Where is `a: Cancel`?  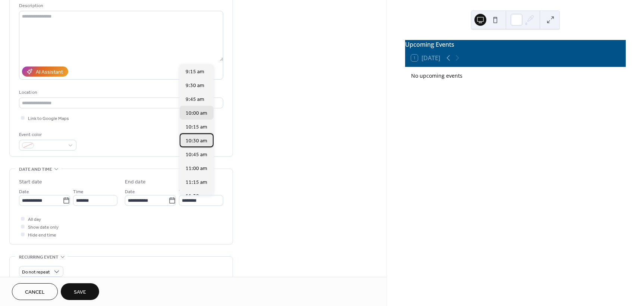
a: Cancel is located at coordinates (35, 291).